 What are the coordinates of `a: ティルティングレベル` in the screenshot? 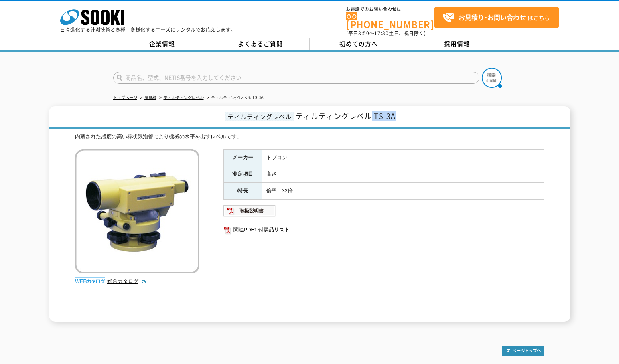 It's located at (183, 97).